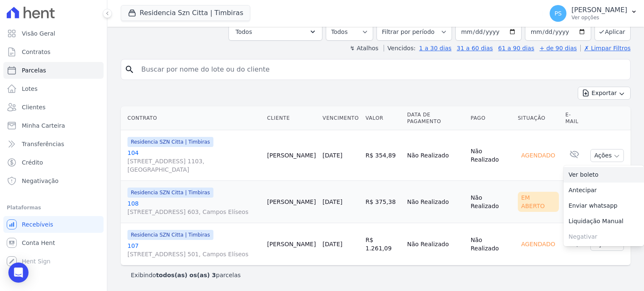 This screenshot has width=644, height=291. What do you see at coordinates (383, 244) in the screenshot?
I see `td: R$ 1.261,09` at bounding box center [383, 244].